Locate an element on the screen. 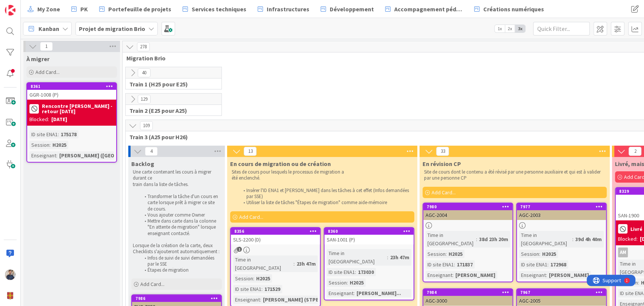 The height and width of the screenshot is (306, 644). span: 2 is located at coordinates (635, 151).